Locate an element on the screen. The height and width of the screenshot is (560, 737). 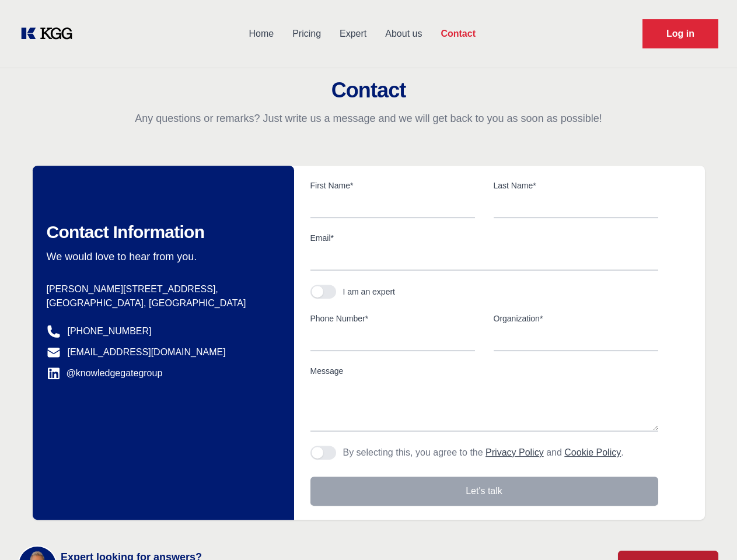
p: We would love to hear from you. is located at coordinates (161, 256).